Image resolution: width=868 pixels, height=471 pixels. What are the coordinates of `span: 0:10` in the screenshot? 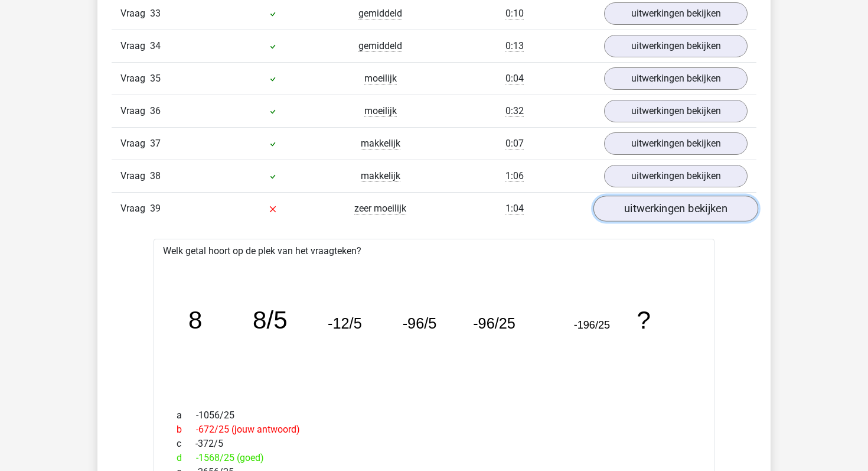 It's located at (514, 13).